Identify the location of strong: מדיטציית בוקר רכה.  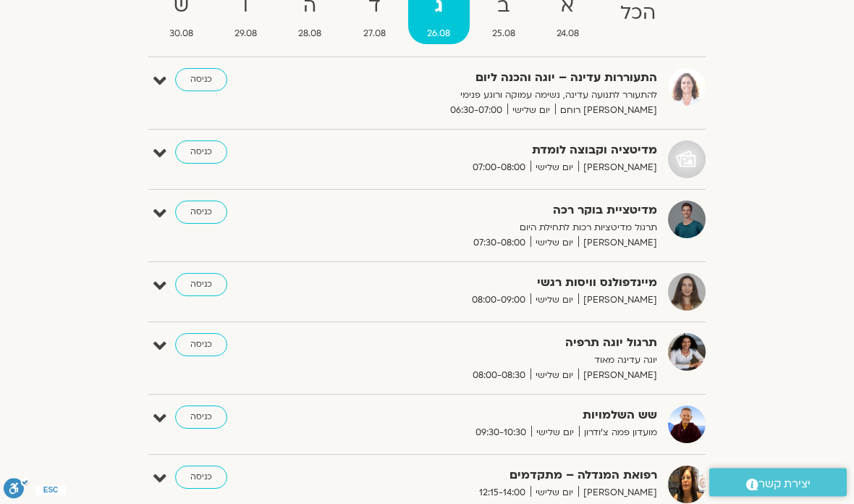
(502, 210).